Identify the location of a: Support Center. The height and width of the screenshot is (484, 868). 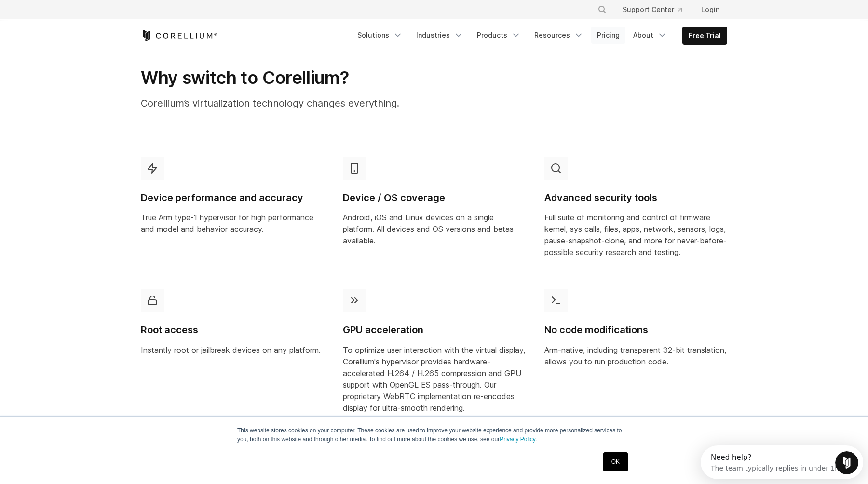
(652, 10).